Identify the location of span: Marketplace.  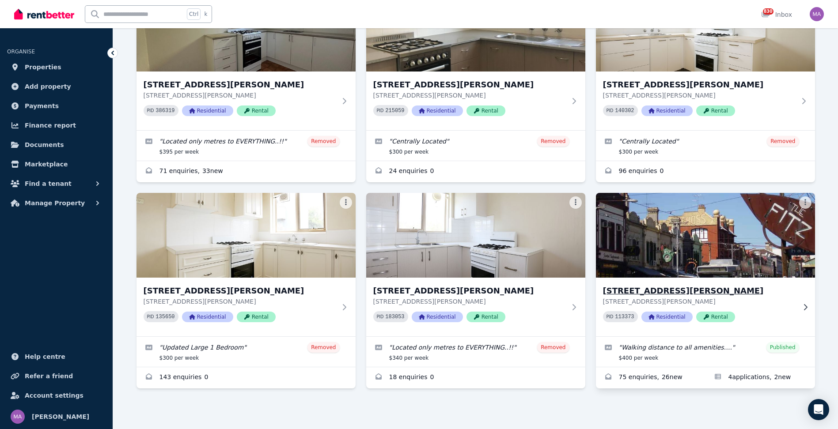
(46, 164).